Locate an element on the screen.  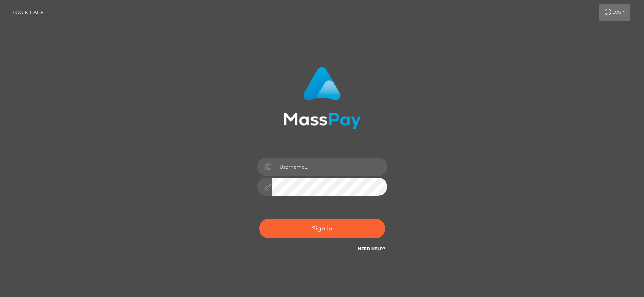
img: MassPay Login is located at coordinates (322, 98).